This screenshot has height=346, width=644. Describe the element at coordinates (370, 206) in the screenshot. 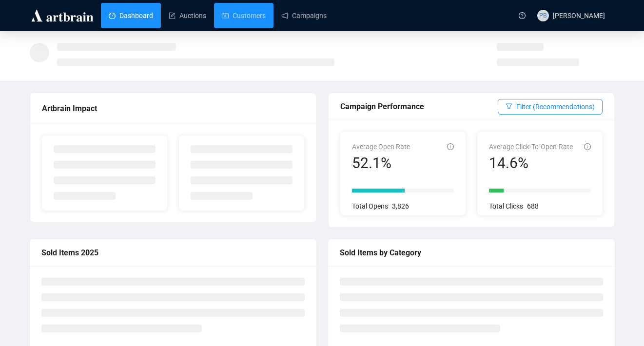

I see `span: Total Opens` at that location.